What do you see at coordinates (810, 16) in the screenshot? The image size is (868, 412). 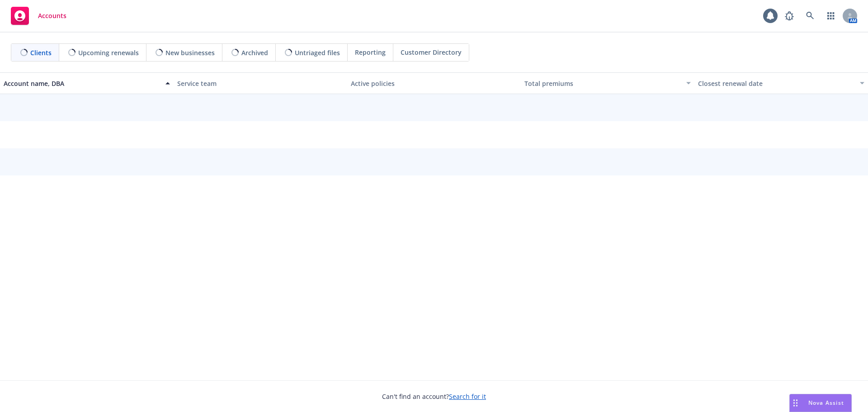 I see `a: Search` at bounding box center [810, 16].